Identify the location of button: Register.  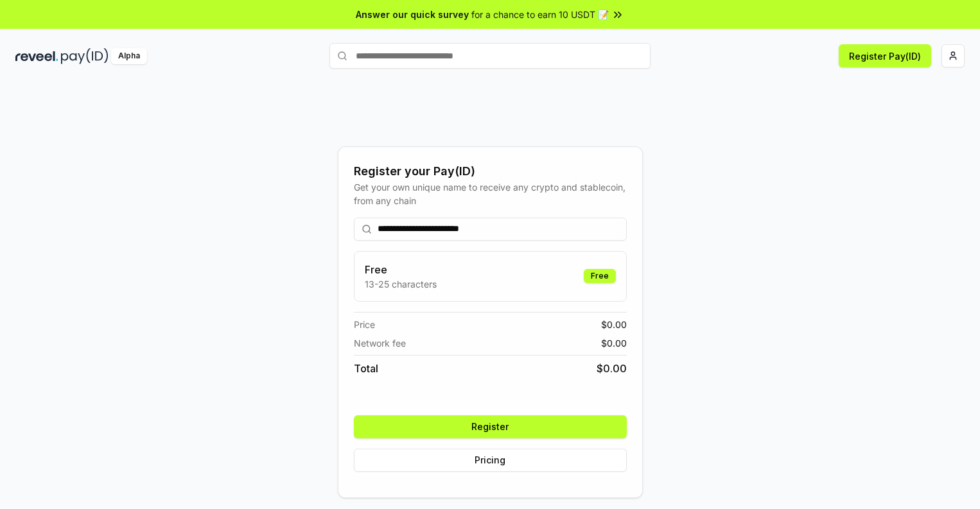
(490, 427).